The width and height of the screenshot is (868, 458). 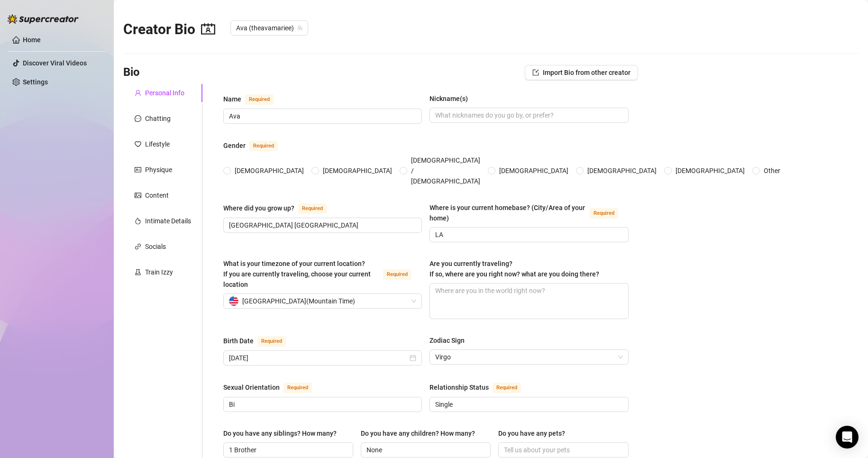 I want to click on div: Relationship Status, so click(x=458, y=387).